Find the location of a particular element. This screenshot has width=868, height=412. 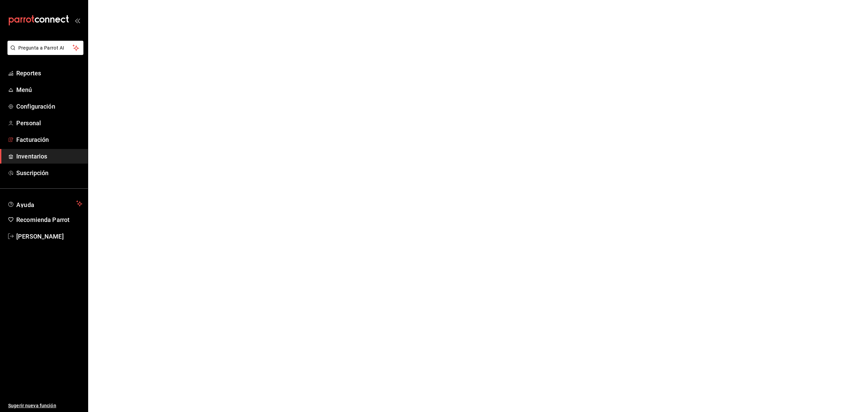

span: Suscripción is located at coordinates (49, 173).